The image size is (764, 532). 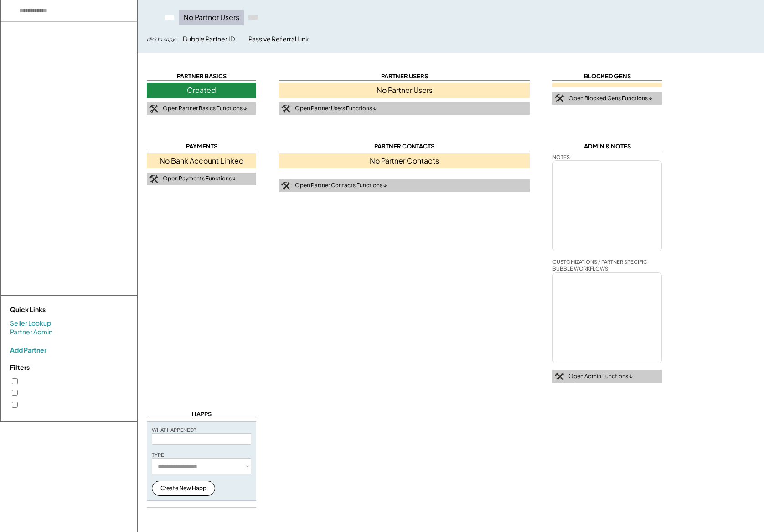 What do you see at coordinates (404, 76) in the screenshot?
I see `div: PARTNER USERS` at bounding box center [404, 76].